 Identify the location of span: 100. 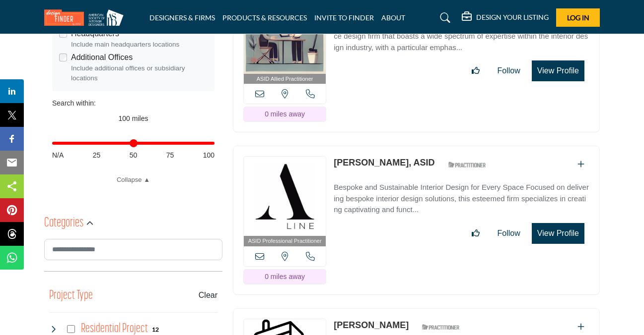
(208, 155).